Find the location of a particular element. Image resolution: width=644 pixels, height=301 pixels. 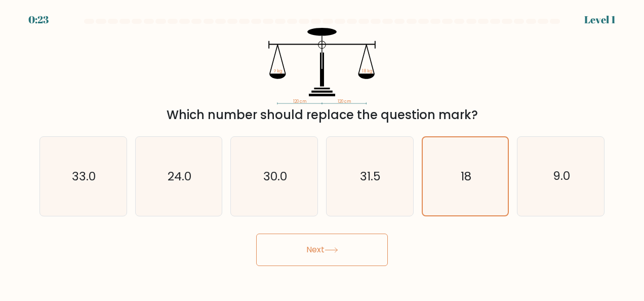

div: Level 1 is located at coordinates (600, 19).